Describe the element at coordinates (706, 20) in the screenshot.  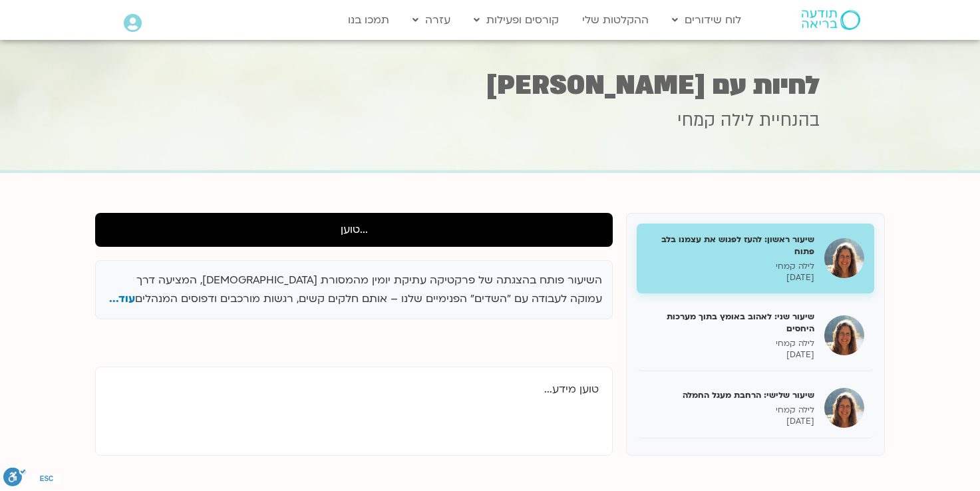
I see `a: לוח שידורים` at that location.